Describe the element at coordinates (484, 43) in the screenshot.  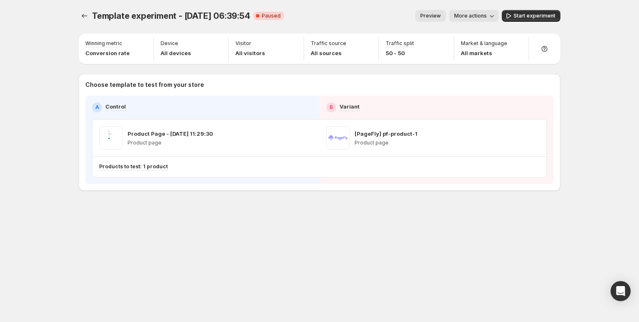
I see `p: Market & language` at that location.